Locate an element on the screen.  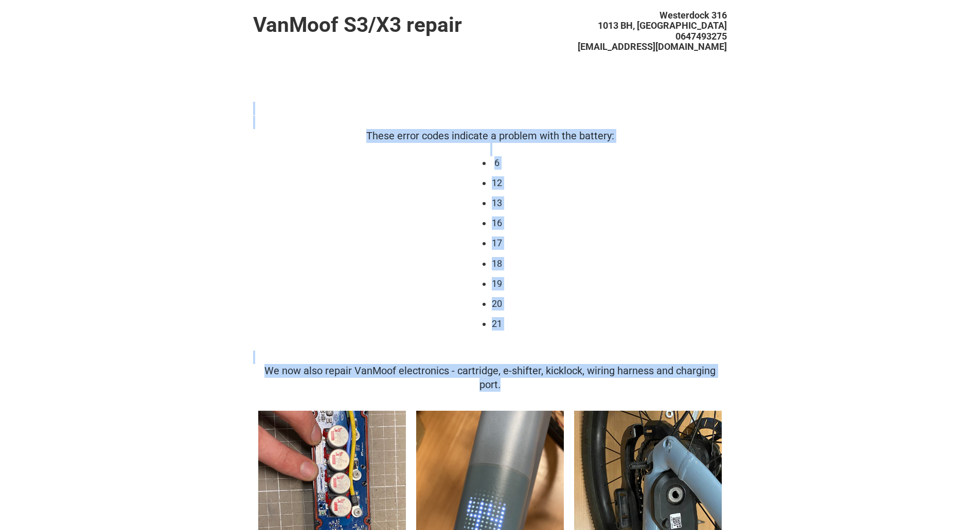
li: 12 is located at coordinates (497, 183).